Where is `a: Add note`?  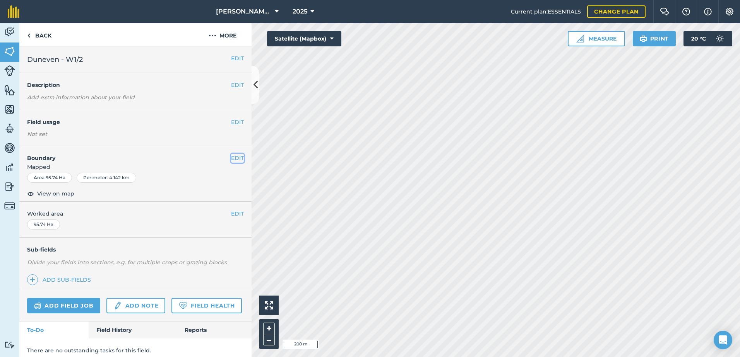
a: Add note is located at coordinates (136, 306).